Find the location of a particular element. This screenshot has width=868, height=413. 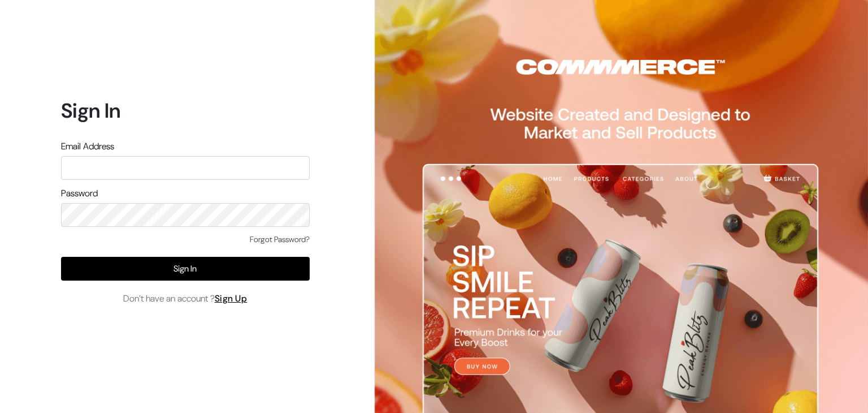

a: Sign Up is located at coordinates (231, 298).